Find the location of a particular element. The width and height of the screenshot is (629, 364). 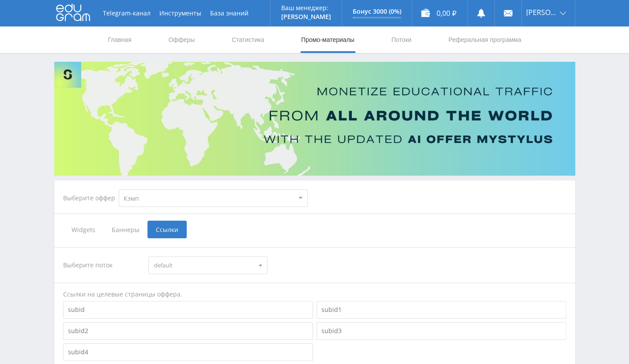

span: Баннеры is located at coordinates (126, 229).